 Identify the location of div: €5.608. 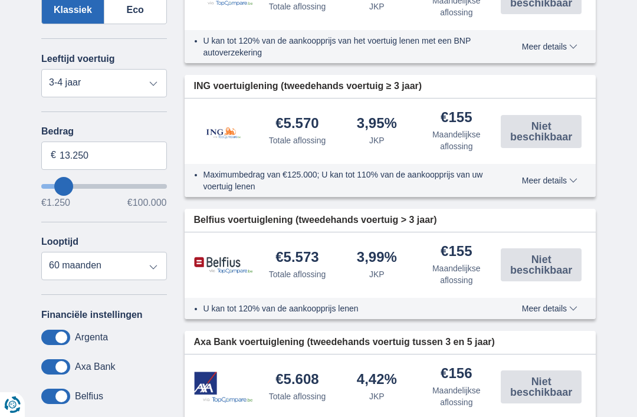
(297, 380).